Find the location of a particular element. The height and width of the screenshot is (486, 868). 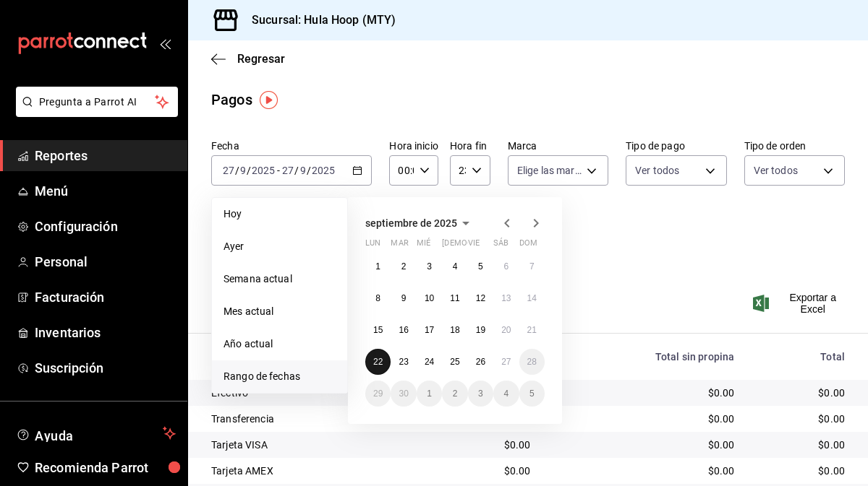

abbr: 5 de octubre de 2025 is located at coordinates (532, 394).